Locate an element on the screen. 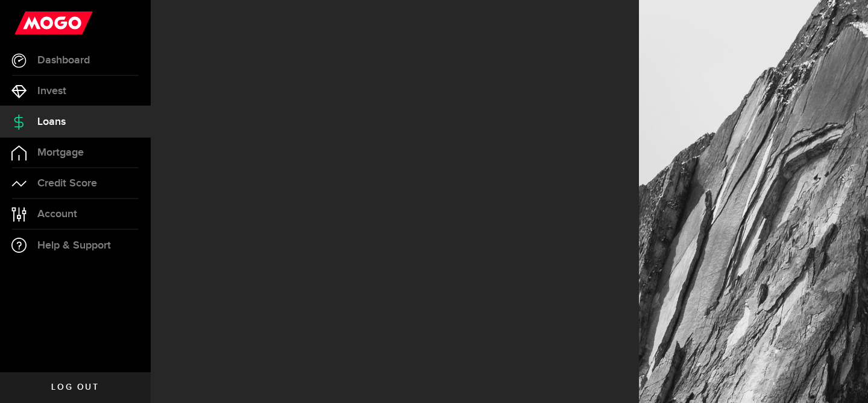 Image resolution: width=868 pixels, height=403 pixels. span: Credit Score is located at coordinates (67, 183).